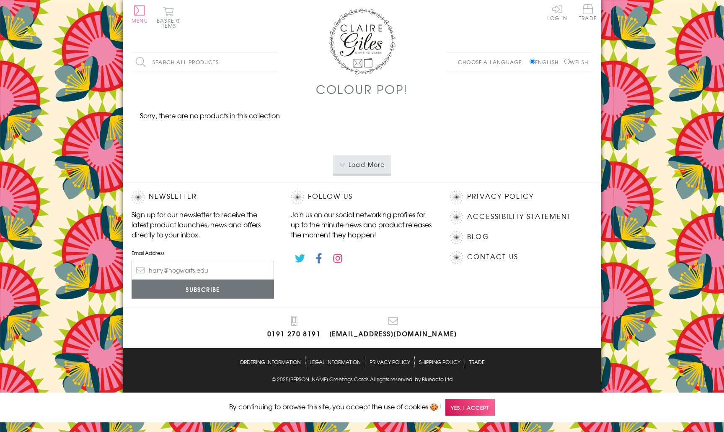 The height and width of the screenshot is (432, 724). Describe the element at coordinates (493, 256) in the screenshot. I see `a: Contact Us` at that location.